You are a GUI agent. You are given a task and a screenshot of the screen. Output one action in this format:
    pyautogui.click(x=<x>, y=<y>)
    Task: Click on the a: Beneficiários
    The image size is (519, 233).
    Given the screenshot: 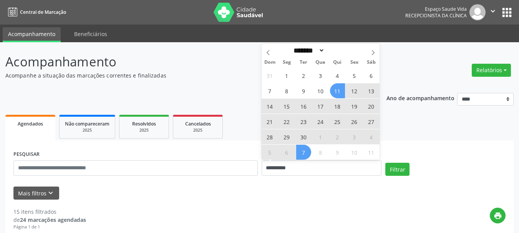 What is the action you would take?
    pyautogui.click(x=91, y=34)
    